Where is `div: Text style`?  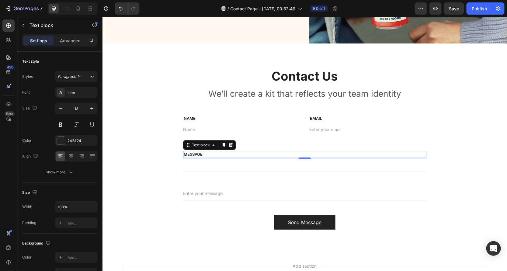
div: Text style is located at coordinates (30, 61).